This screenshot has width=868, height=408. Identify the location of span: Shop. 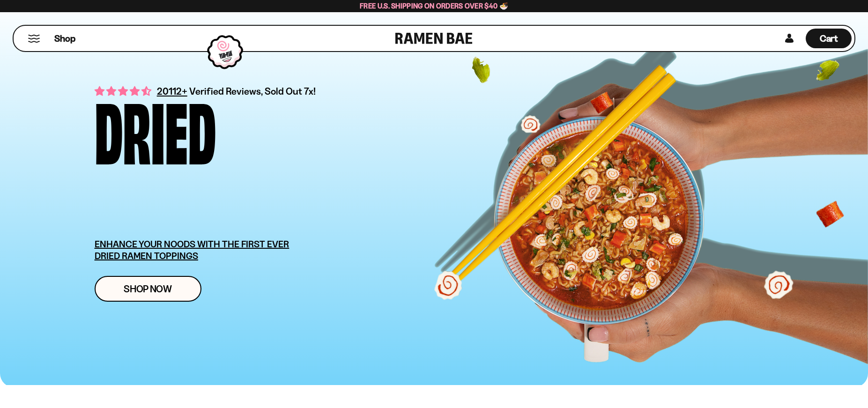
(65, 38).